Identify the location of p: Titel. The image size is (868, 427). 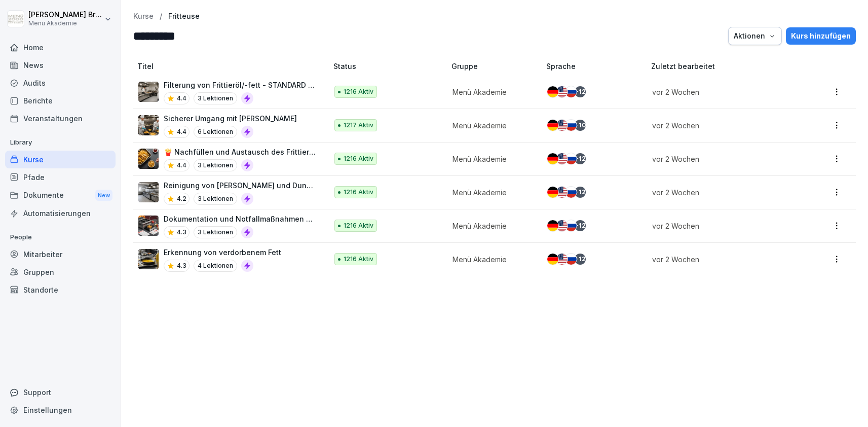
(233, 66).